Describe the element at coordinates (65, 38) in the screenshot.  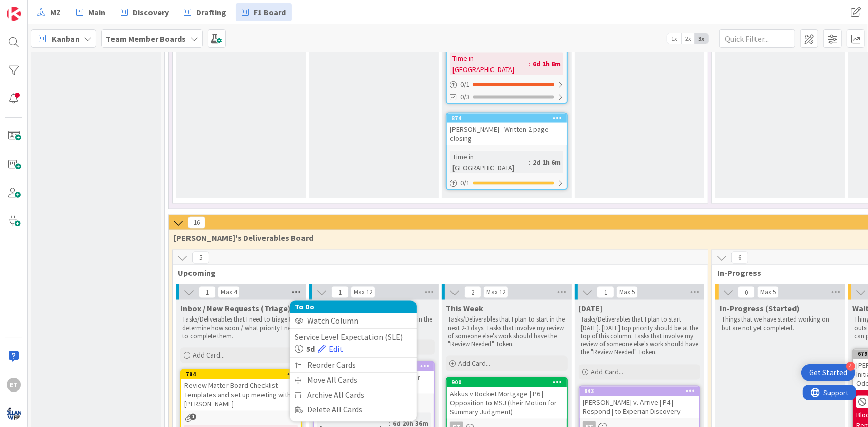
I see `span: Kanban` at that location.